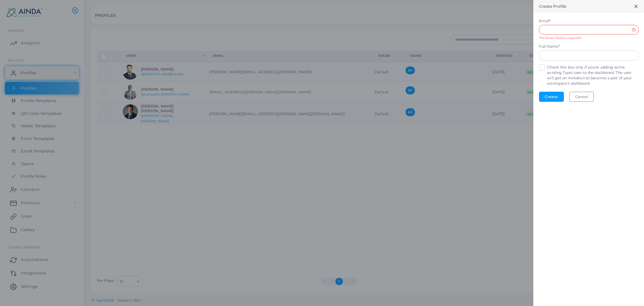 The height and width of the screenshot is (306, 644). I want to click on label: Full Name, so click(549, 46).